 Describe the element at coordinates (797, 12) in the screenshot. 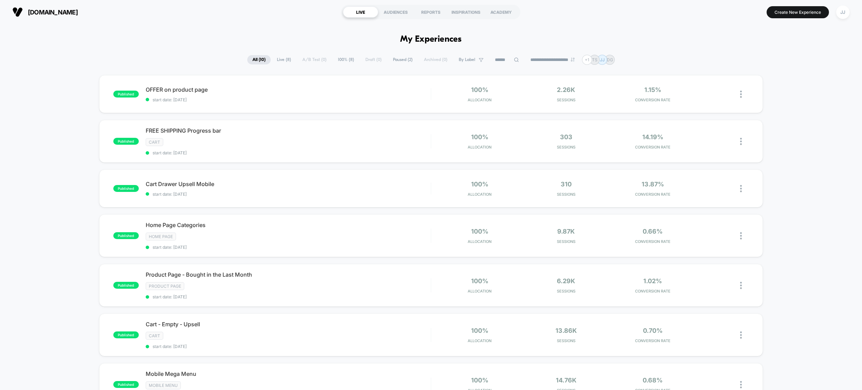

I see `button: Create New Experience` at that location.